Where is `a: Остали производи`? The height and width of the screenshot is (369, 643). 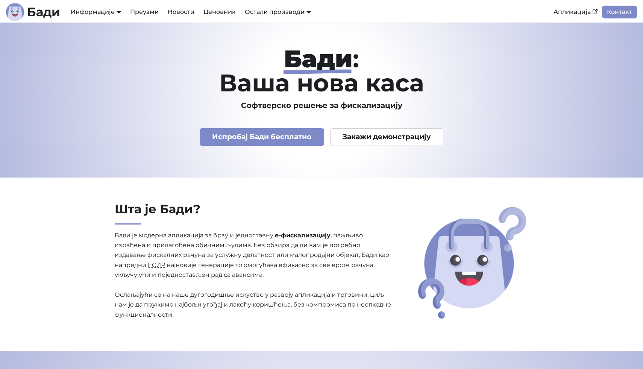 a: Остали производи is located at coordinates (278, 12).